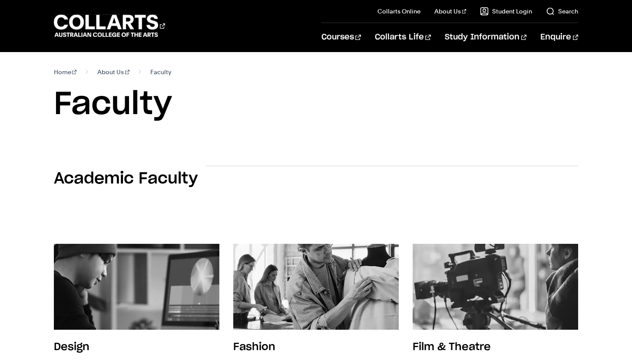 This screenshot has width=632, height=364. I want to click on a: Enquire, so click(559, 37).